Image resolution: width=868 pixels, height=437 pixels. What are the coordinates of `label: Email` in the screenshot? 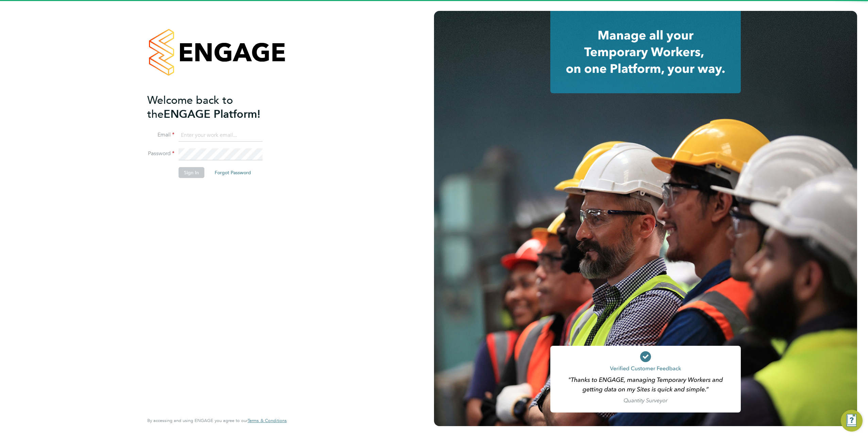 It's located at (161, 135).